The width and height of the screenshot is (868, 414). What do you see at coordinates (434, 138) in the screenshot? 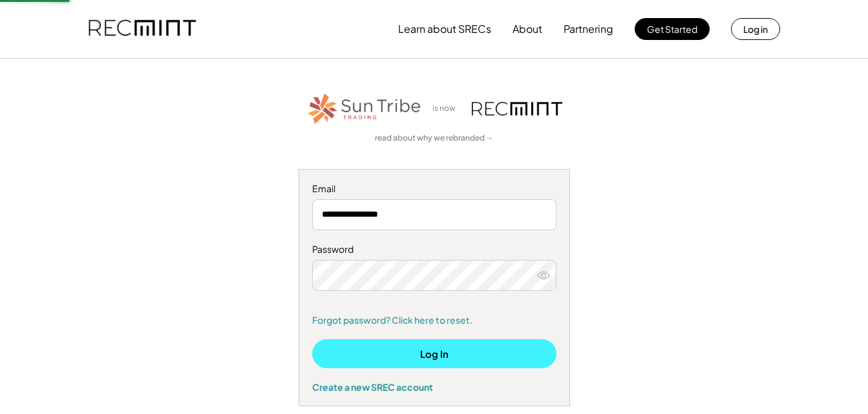
I see `a: read about why we rebranded →` at bounding box center [434, 138].